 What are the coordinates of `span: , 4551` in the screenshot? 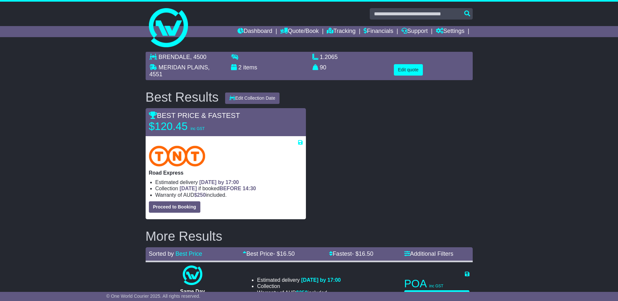 It's located at (180, 71).